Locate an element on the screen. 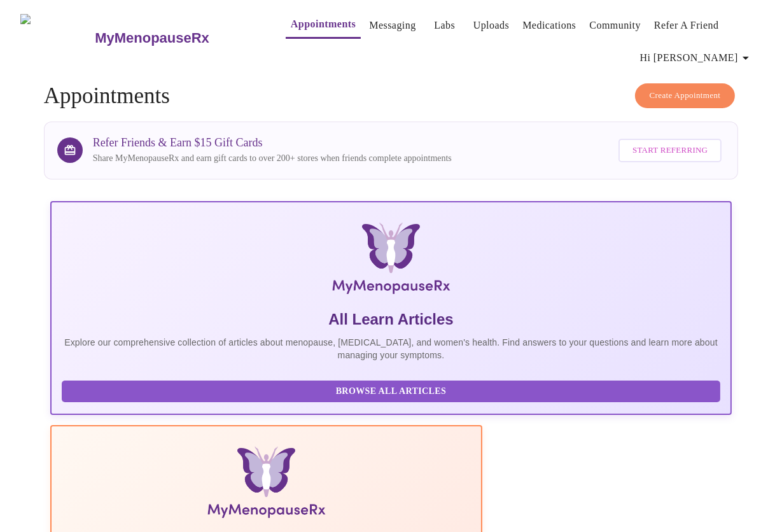  h3: MyMenopauseRx is located at coordinates (152, 39).